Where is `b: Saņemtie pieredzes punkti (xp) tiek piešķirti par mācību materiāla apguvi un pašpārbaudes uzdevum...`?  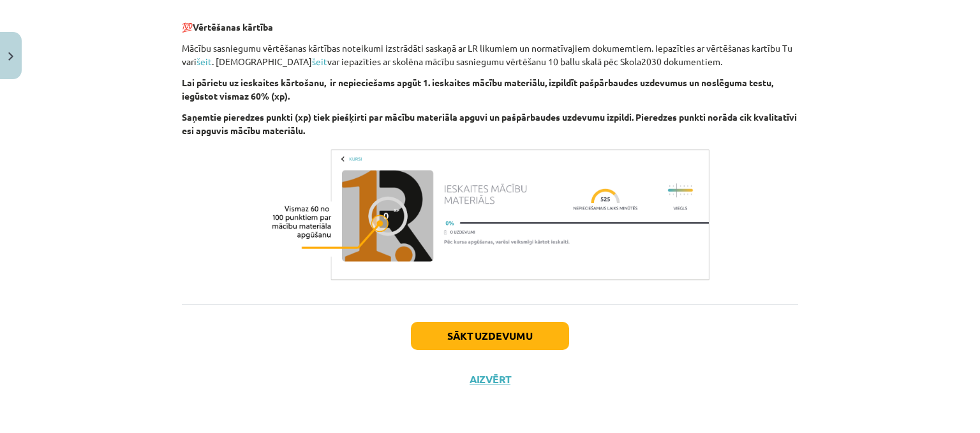
b: Saņemtie pieredzes punkti (xp) tiek piešķirti par mācību materiāla apguvi un pašpārbaudes uzdevum... is located at coordinates (489, 124).